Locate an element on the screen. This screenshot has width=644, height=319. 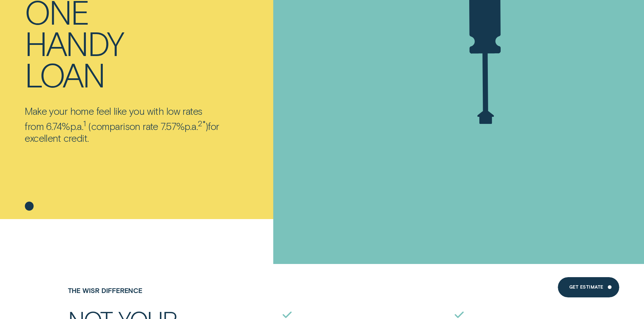
div: handy is located at coordinates (74, 42).